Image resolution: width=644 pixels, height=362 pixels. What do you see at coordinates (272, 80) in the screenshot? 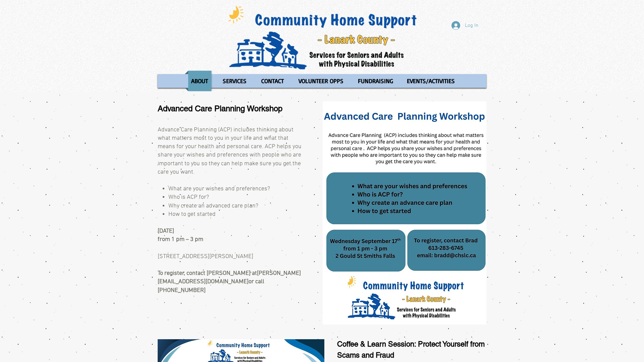
I see `p: CONTACT` at bounding box center [272, 80].